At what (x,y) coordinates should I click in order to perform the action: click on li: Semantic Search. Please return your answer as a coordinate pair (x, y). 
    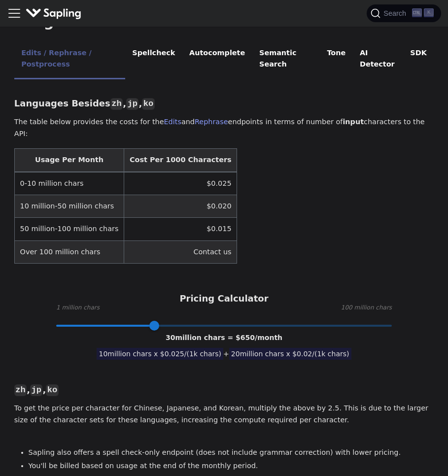
    Looking at the image, I should click on (285, 59).